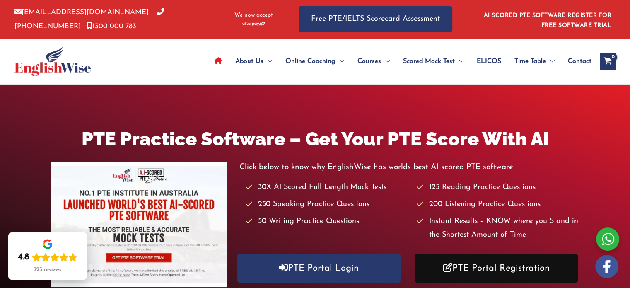  I want to click on span: ELICOS, so click(489, 61).